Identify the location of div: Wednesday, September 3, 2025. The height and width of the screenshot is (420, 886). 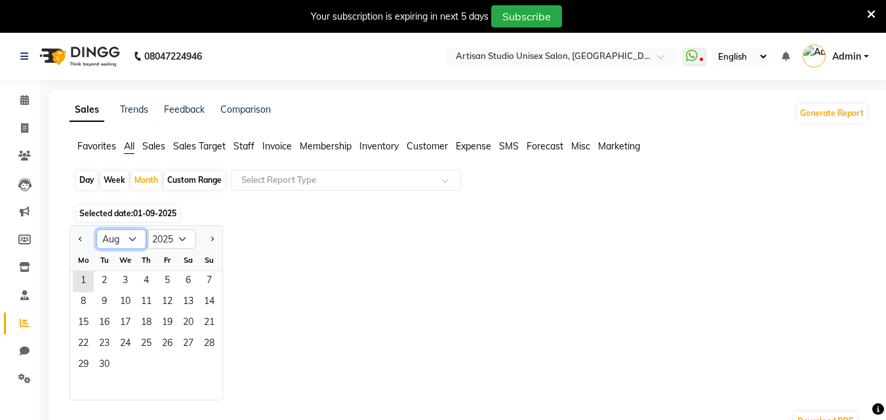
(125, 282).